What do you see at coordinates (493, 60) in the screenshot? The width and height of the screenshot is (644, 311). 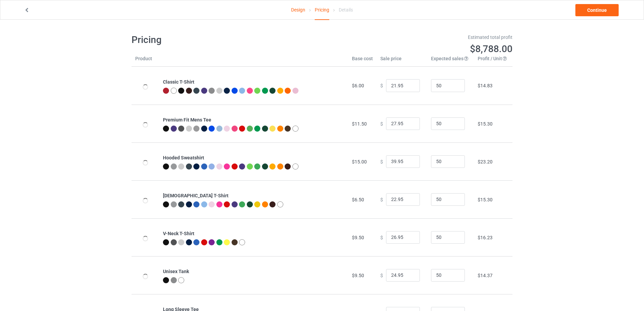 I see `th: Profit / Unit` at bounding box center [493, 60].